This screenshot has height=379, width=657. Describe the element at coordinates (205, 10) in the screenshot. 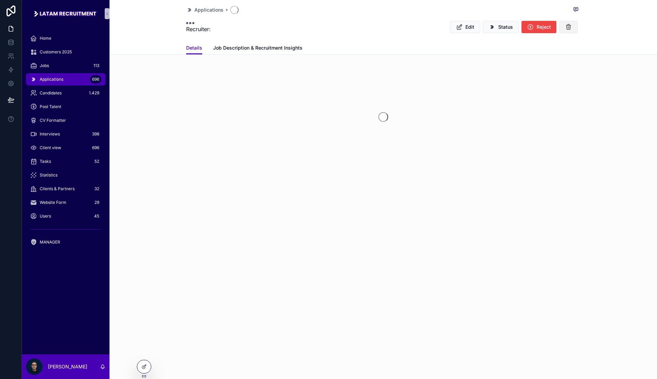

I see `a: Applications` at that location.